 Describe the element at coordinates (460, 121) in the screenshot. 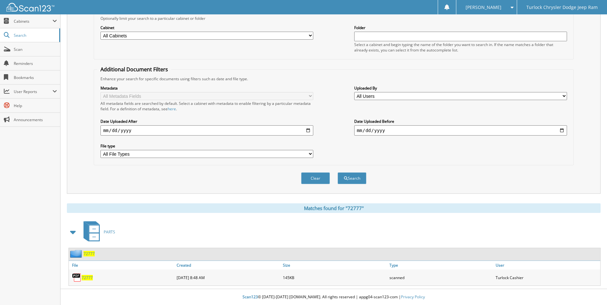

I see `label: Date Uploaded Before` at that location.